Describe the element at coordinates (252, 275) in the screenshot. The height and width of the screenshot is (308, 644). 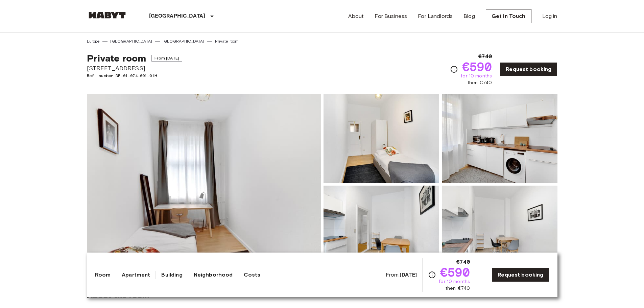
I see `a: Costs` at that location.